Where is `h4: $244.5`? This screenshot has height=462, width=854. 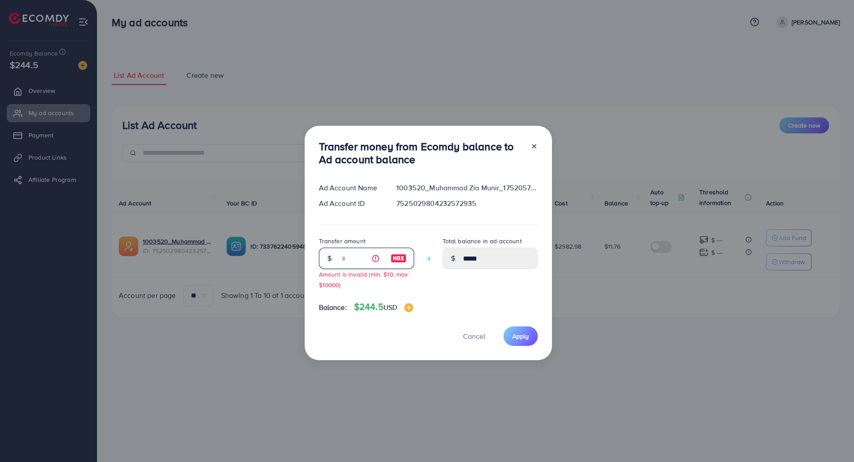 h4: $244.5 is located at coordinates (384, 307).